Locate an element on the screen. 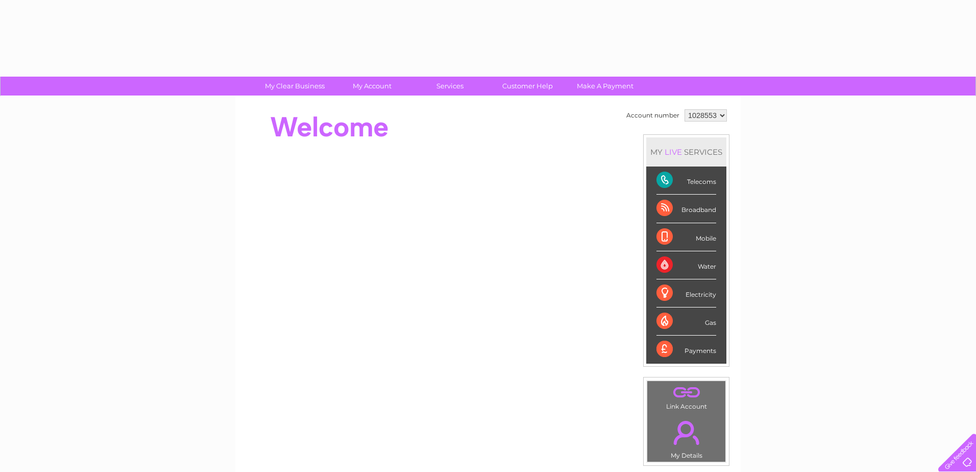 The height and width of the screenshot is (472, 976). td: Account number is located at coordinates (653, 115).